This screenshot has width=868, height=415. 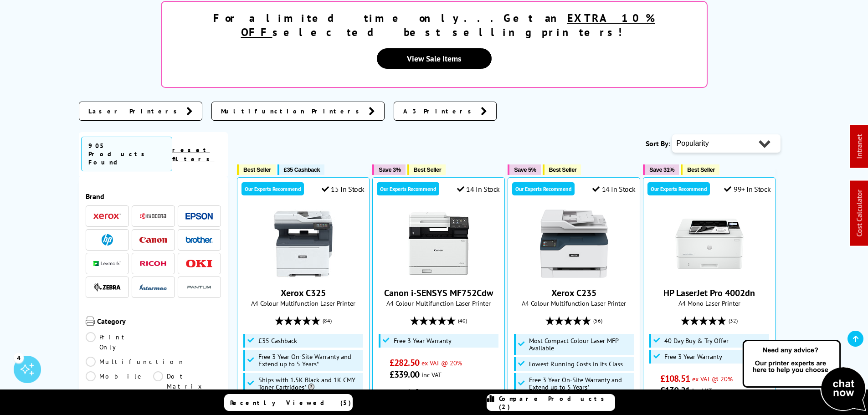 I want to click on a: Pantum, so click(x=199, y=287).